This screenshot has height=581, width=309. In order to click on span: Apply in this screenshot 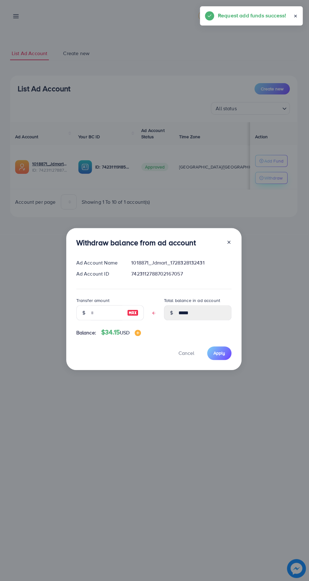, I will do `click(219, 353)`.